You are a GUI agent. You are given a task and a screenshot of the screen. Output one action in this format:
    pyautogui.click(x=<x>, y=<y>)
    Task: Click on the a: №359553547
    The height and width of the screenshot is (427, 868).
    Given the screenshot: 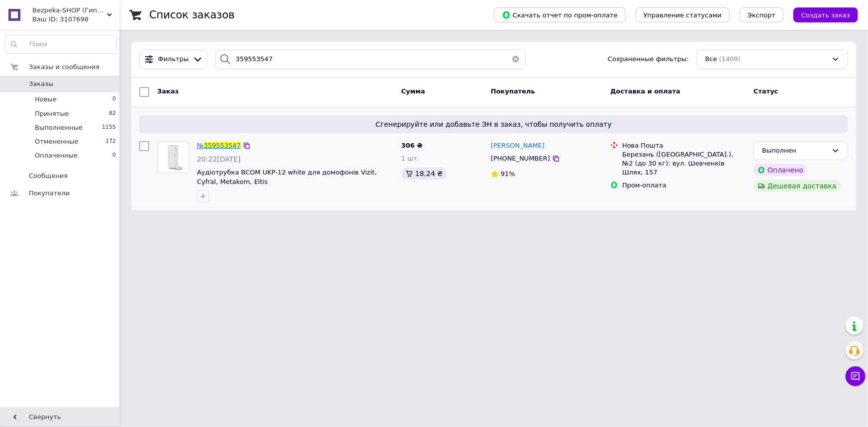 What is the action you would take?
    pyautogui.click(x=219, y=146)
    